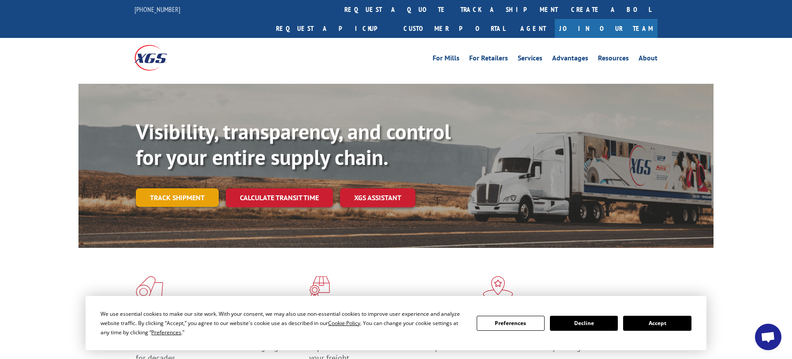 The width and height of the screenshot is (792, 359). I want to click on a: For Retailers, so click(489, 60).